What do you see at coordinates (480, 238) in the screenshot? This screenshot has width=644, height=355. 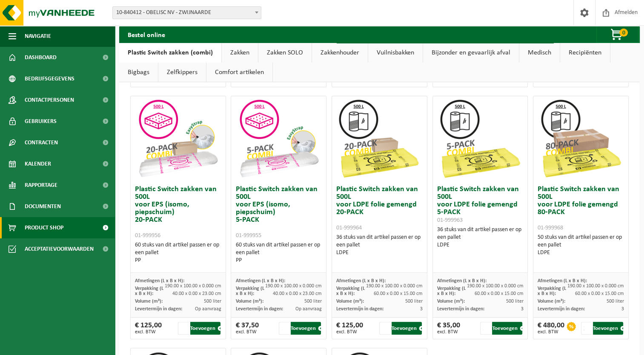 I see `div: 36 stuks van dit artikel passen er op een pallet` at bounding box center [480, 238].